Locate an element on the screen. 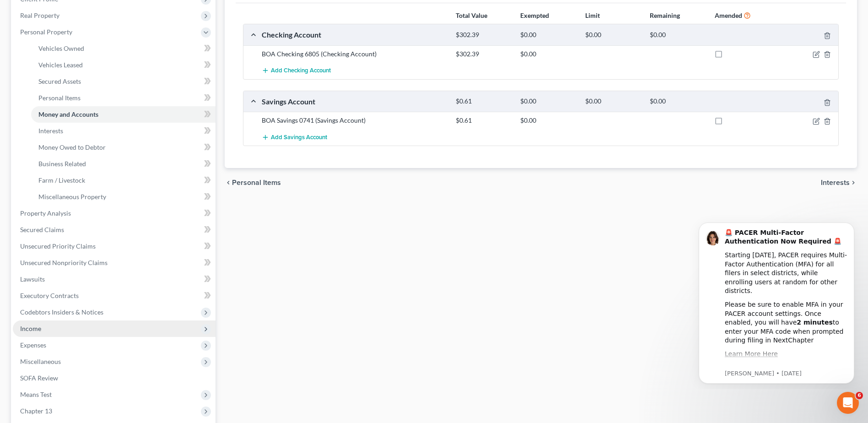 This screenshot has width=868, height=423. span: Money and Accounts is located at coordinates (68, 114).